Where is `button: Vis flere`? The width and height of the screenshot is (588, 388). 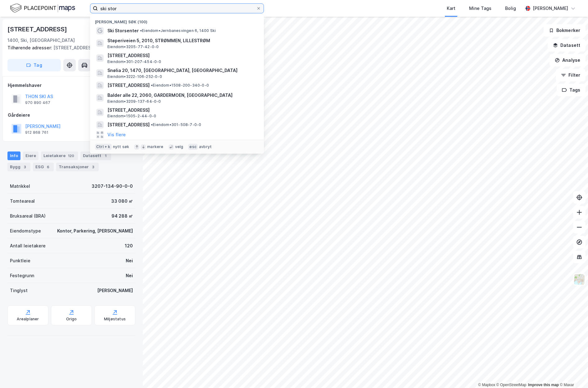 button: Vis flere is located at coordinates (117, 135).